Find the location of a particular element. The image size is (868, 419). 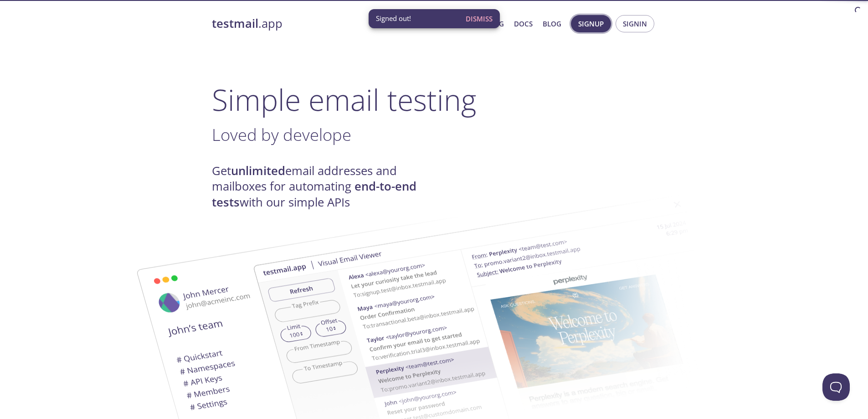

a: testmail.app is located at coordinates (319, 24).